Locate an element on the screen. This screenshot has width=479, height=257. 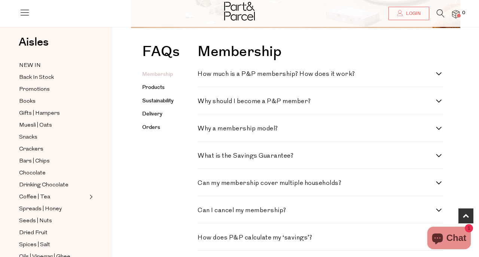
h1: FAQs is located at coordinates (161, 54).